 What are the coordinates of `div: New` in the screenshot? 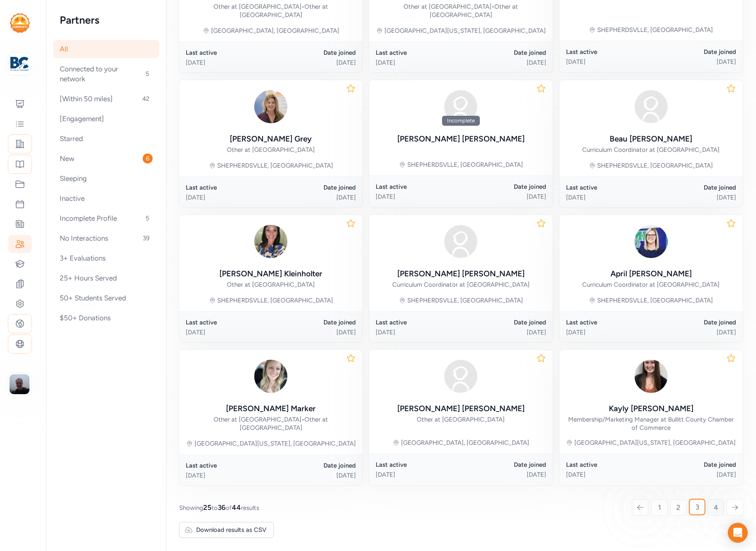 It's located at (106, 158).